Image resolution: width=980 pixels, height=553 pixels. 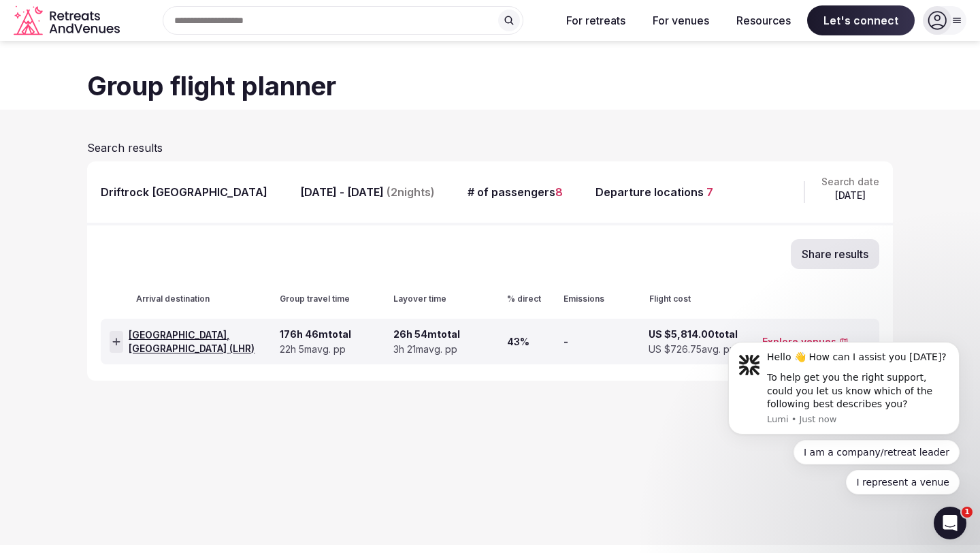 I want to click on div: Departure locations, so click(x=654, y=192).